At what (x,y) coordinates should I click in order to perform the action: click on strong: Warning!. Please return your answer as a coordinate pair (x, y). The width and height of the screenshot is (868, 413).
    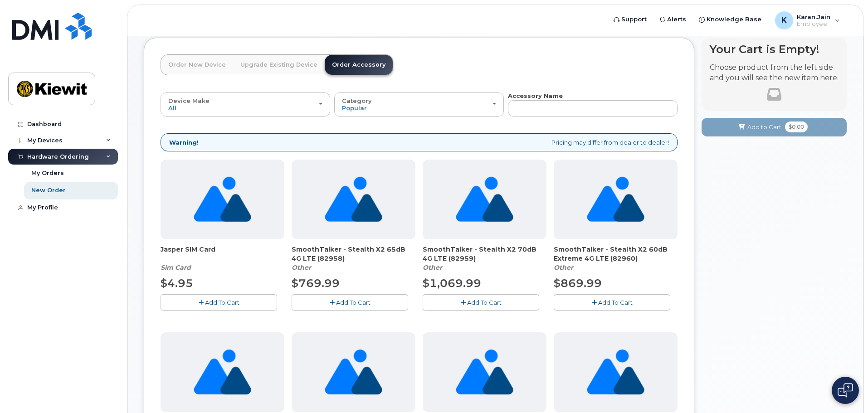
    Looking at the image, I should click on (184, 143).